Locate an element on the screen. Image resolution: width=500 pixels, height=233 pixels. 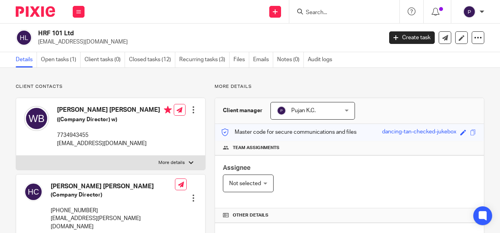
p: Client contacts is located at coordinates (110, 87).